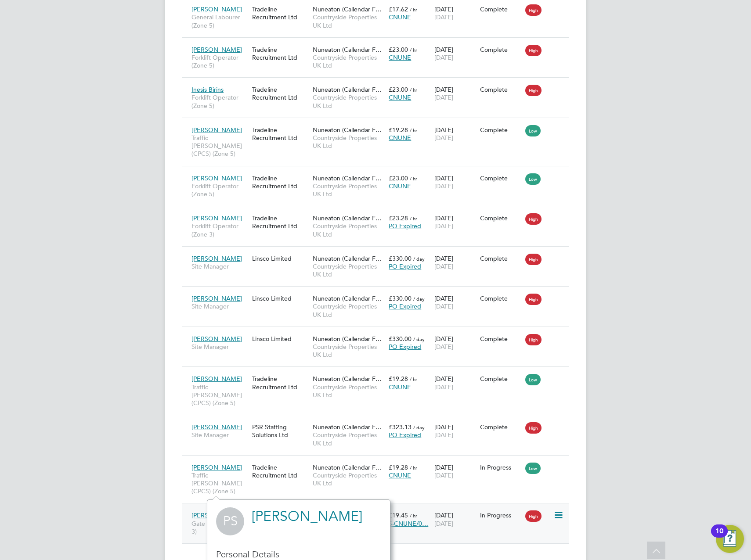  Describe the element at coordinates (532, 379) in the screenshot. I see `span: Low` at that location.